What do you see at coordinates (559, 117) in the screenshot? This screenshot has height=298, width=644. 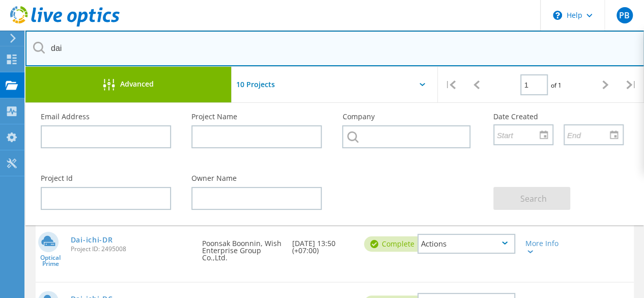 I see `label: Date Created` at bounding box center [559, 117].